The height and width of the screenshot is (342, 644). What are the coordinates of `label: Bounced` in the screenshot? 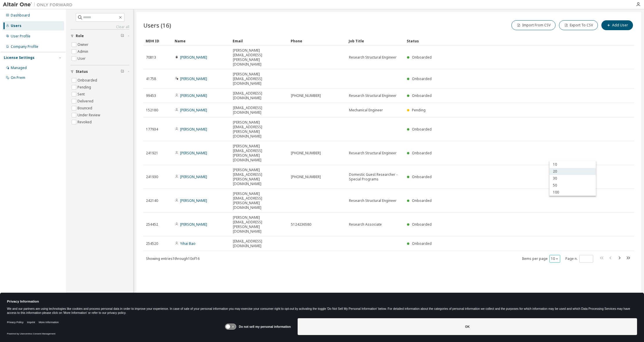 It's located at (85, 108).